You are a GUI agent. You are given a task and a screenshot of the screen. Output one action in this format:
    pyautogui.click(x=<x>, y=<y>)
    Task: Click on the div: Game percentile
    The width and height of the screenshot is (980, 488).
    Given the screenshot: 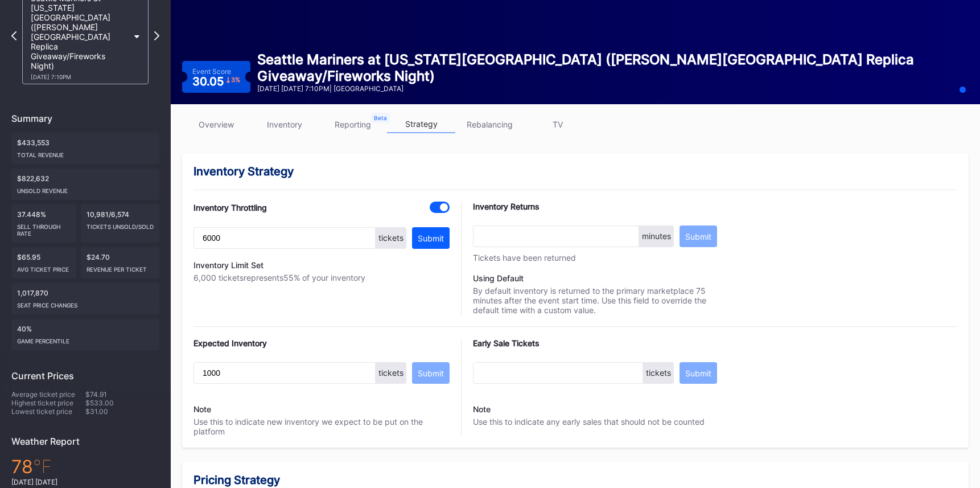 What is the action you would take?
    pyautogui.click(x=86, y=339)
    